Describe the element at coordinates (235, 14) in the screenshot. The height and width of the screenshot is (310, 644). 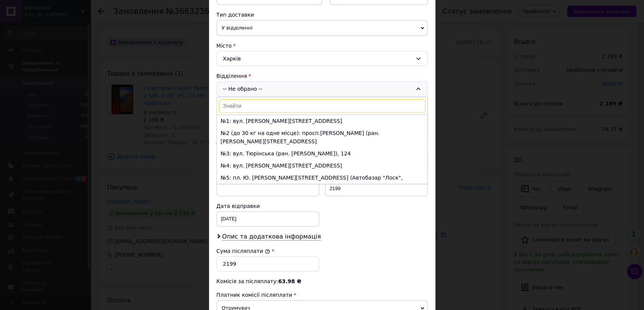
I see `span: Тип доставки` at that location.